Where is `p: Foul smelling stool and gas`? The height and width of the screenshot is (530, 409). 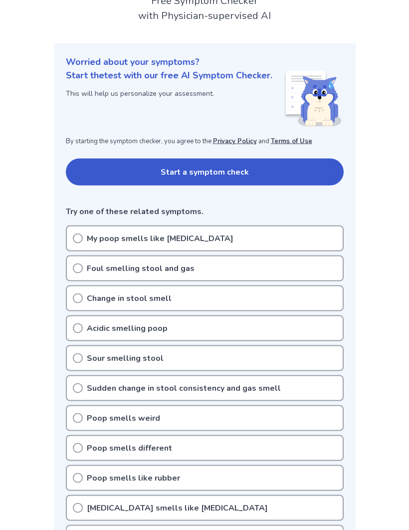
p: Foul smelling stool and gas is located at coordinates (141, 268).